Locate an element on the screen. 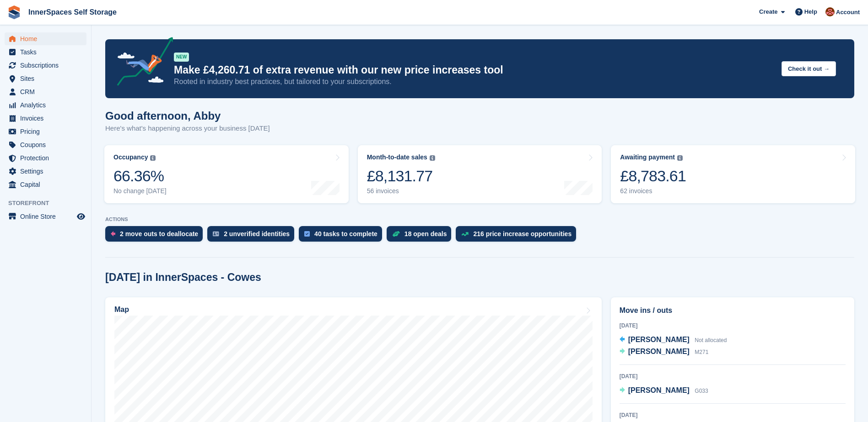  span: Pricing is located at coordinates (48, 132).